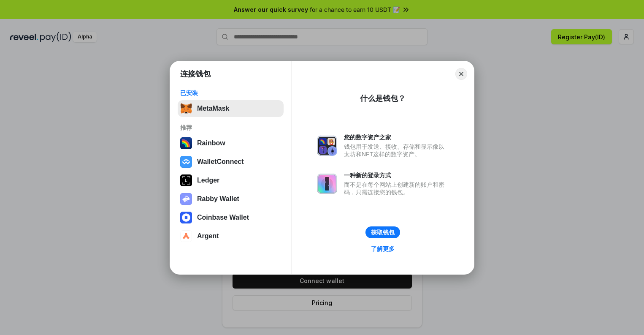  Describe the element at coordinates (186, 143) in the screenshot. I see `img: svg+xml,%3Csvg%20width%3D%22120%22%20height%3D%22120%22%20viewBox%3D%220%200%20120%20120%22%20fil...` at that location.